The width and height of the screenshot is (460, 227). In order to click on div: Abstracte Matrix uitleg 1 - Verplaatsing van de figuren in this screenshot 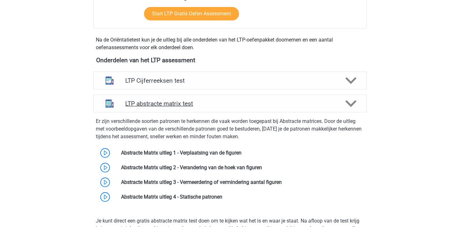, I will do `click(241, 153)`.